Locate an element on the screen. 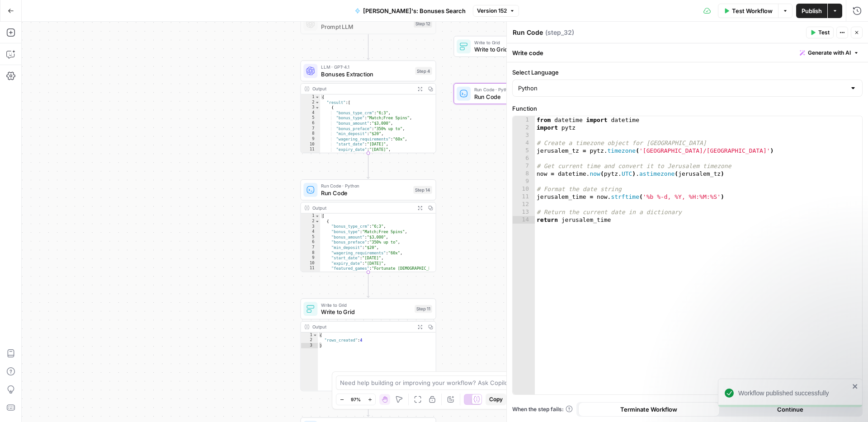 This screenshot has width=868, height=422. div: Write code is located at coordinates (687, 52).